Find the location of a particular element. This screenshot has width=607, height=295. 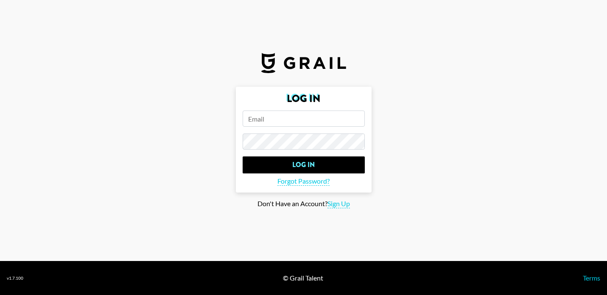

div: v 1.7.100 is located at coordinates (15, 278).